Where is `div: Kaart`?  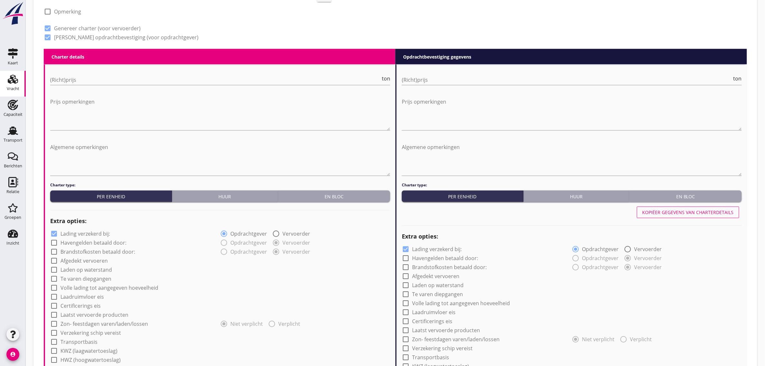
div: Kaart is located at coordinates (13, 63).